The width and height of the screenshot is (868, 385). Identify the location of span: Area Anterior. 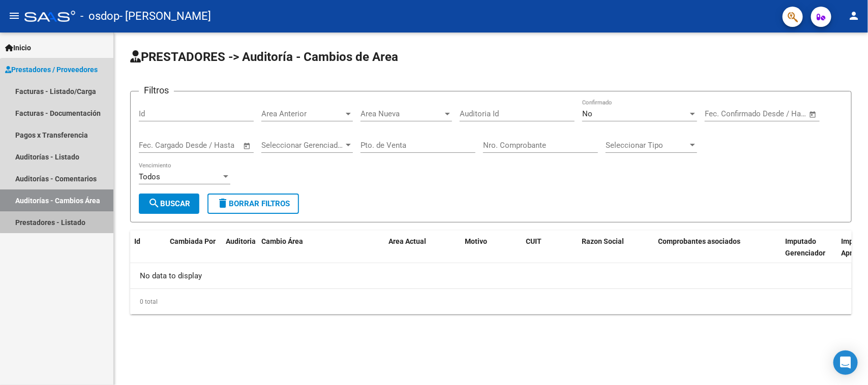
(303, 114).